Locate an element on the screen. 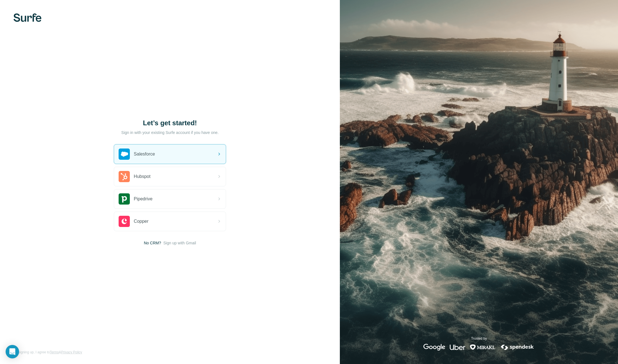  span: By signing up, I agree to & is located at coordinates (48, 352).